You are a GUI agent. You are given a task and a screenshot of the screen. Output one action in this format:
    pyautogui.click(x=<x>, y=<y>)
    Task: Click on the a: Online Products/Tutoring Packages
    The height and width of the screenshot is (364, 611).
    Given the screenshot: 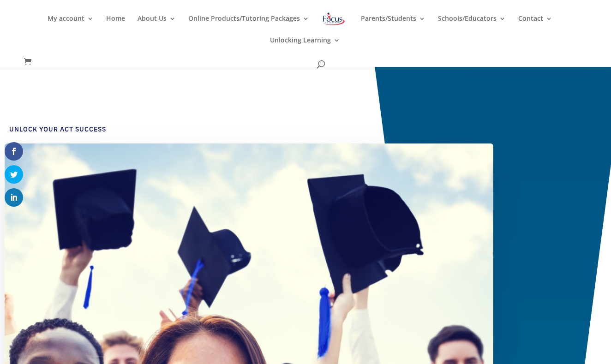 What is the action you would take?
    pyautogui.click(x=249, y=26)
    